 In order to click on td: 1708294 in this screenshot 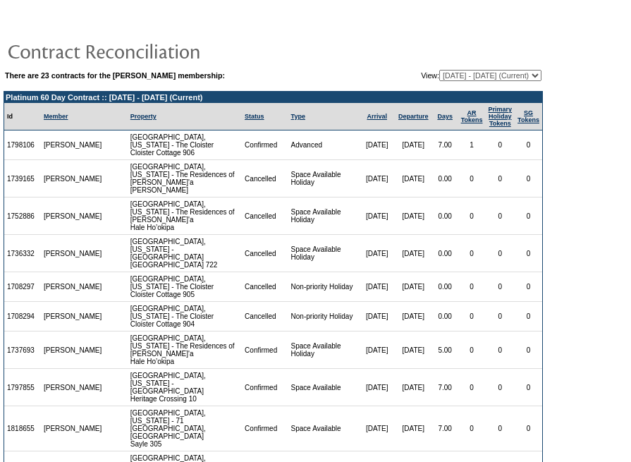, I will do `click(23, 316)`.